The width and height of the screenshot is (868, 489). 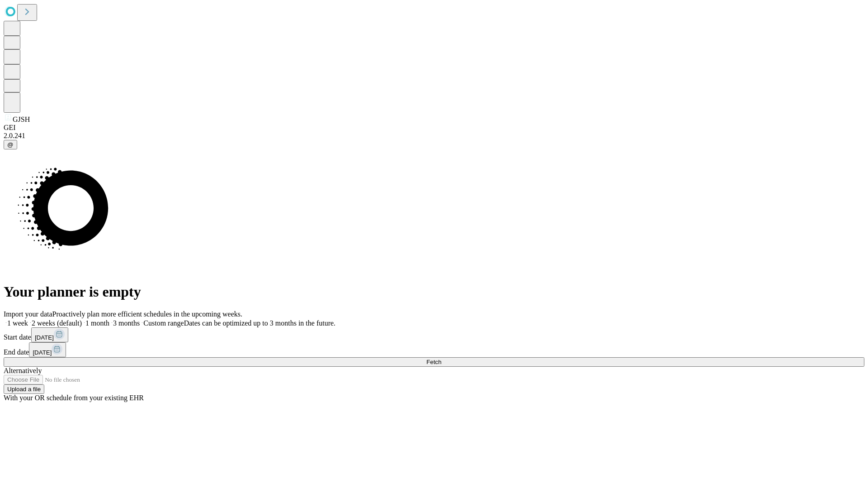 I want to click on span: Proactively plan more efficient schedules in the upcoming weeks., so click(x=147, y=314).